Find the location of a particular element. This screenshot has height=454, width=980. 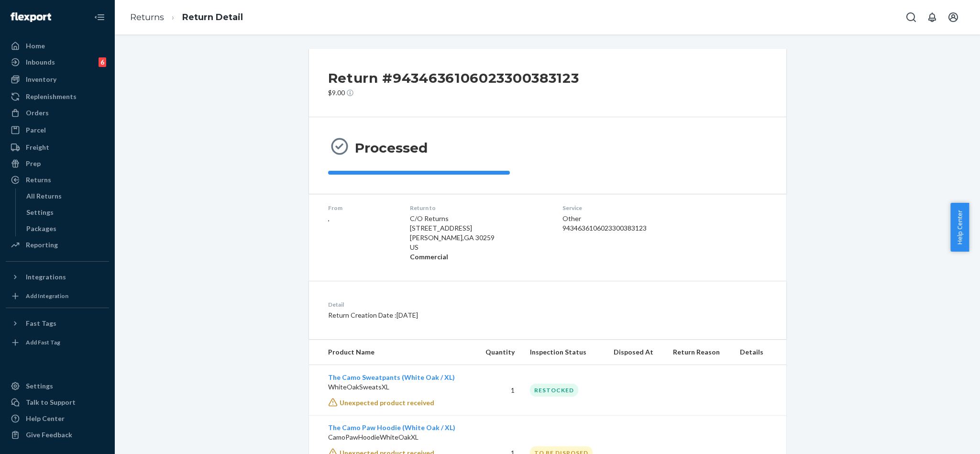

button: Open Search Box is located at coordinates (912, 18).